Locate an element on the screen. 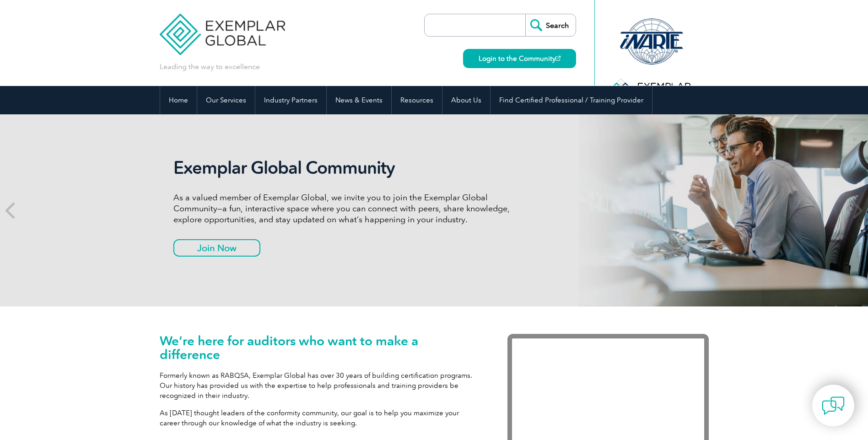 The image size is (868, 440). a: News & Events is located at coordinates (358, 100).